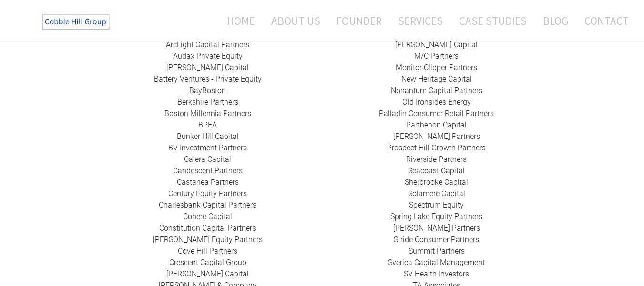 The width and height of the screenshot is (644, 286). I want to click on a: ​ArcLight Capital Partners, so click(207, 45).